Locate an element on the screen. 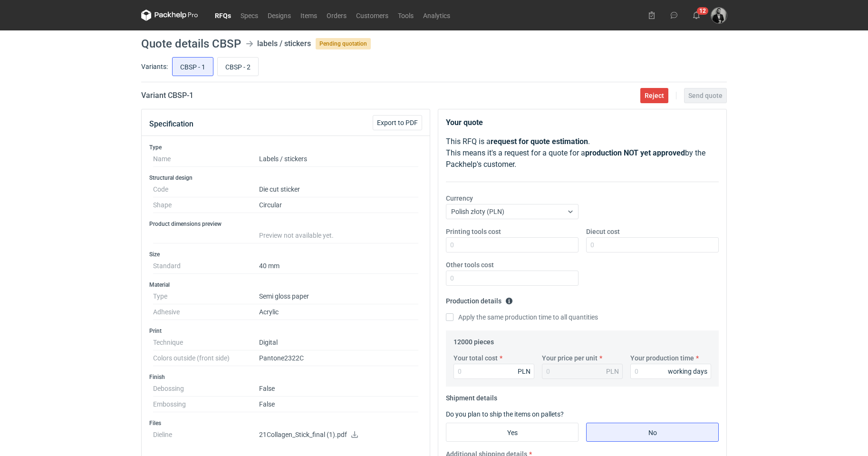 Image resolution: width=868 pixels, height=456 pixels. strong: request for quote estimation is located at coordinates (539, 141).